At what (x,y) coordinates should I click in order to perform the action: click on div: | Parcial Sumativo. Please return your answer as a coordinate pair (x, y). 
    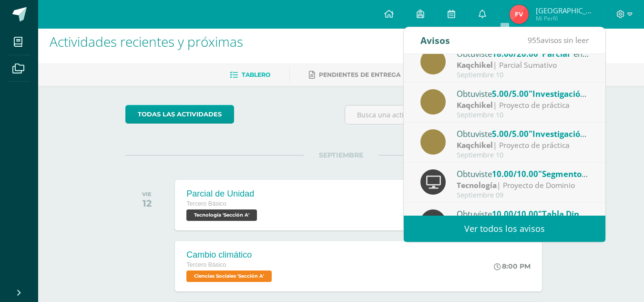
    Looking at the image, I should click on (522, 65).